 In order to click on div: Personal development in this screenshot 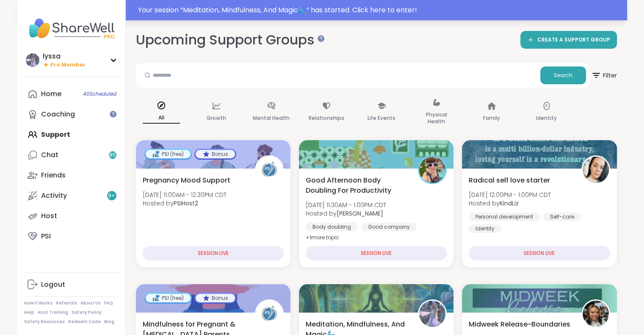, I will do `click(504, 217)`.